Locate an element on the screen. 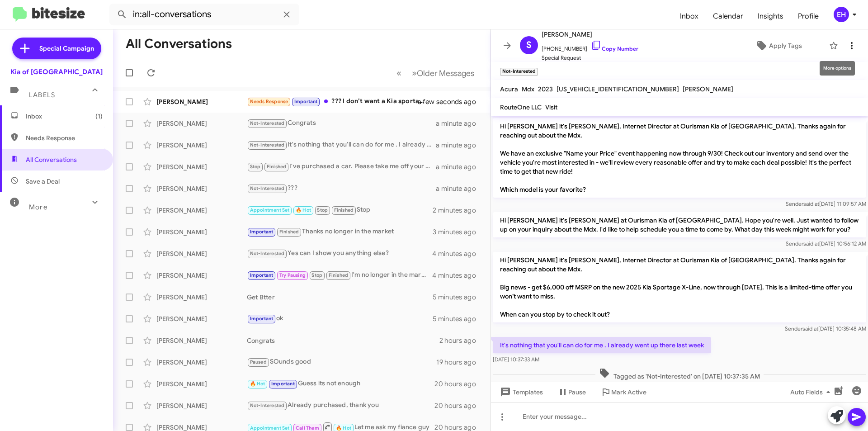  div: 2 hours ago is located at coordinates (461, 341).